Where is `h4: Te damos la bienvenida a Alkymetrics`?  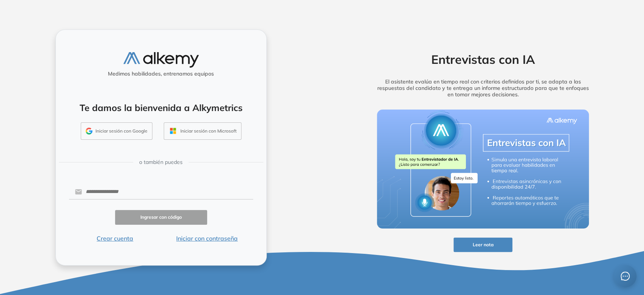
h4: Te damos la bienvenida a Alkymetrics is located at coordinates (161, 107).